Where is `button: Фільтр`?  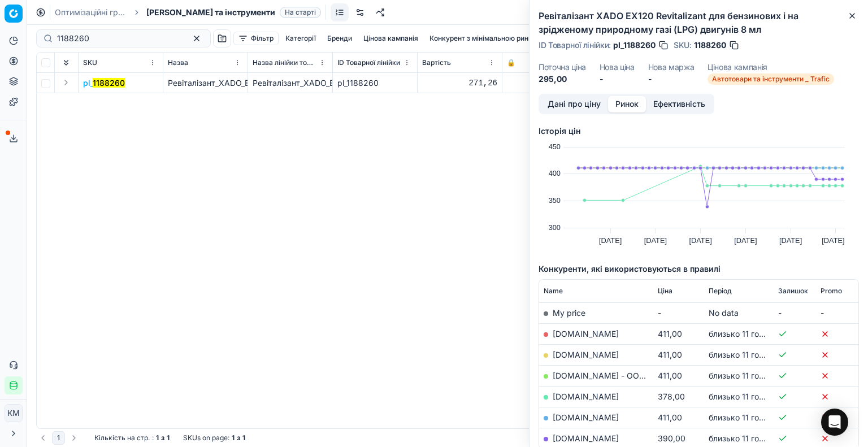
button: Фільтр is located at coordinates (256, 38).